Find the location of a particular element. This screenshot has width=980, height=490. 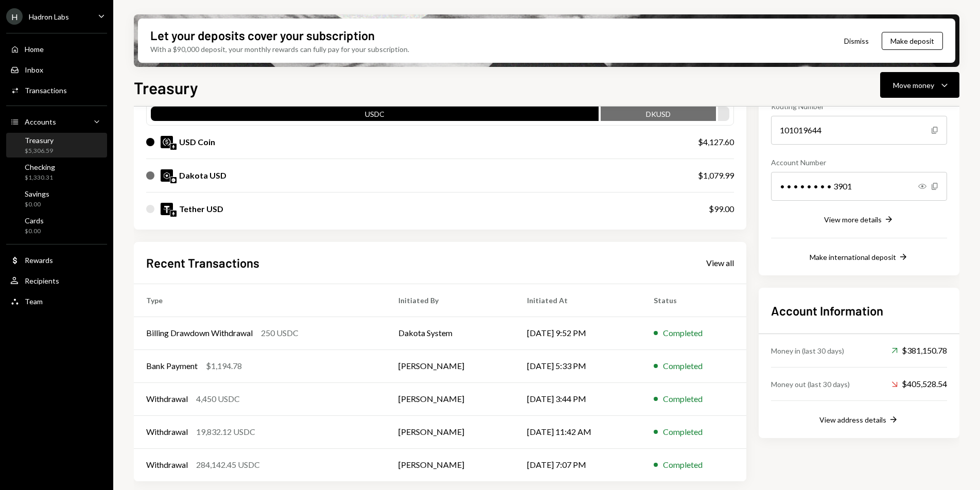

button: Make deposit is located at coordinates (913, 40).